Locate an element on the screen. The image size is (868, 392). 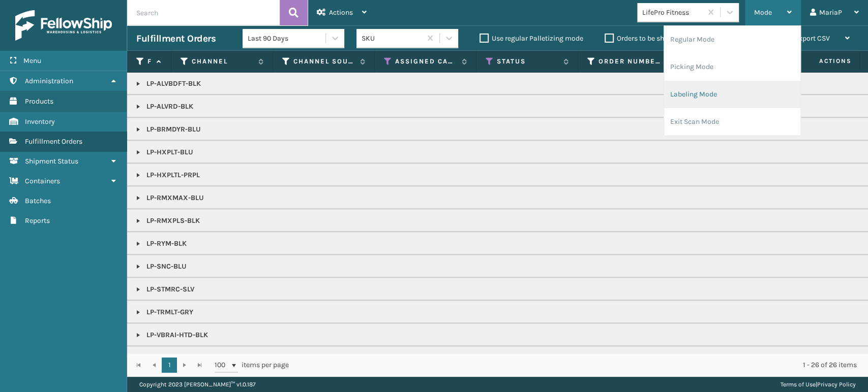
li: Regular Mode is located at coordinates (732, 40).